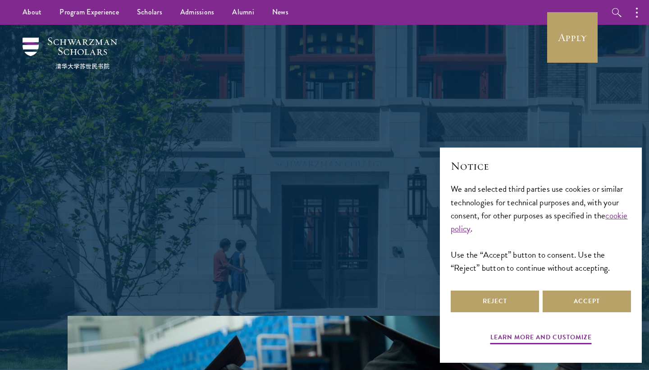  I want to click on a: cookie policy, so click(539, 222).